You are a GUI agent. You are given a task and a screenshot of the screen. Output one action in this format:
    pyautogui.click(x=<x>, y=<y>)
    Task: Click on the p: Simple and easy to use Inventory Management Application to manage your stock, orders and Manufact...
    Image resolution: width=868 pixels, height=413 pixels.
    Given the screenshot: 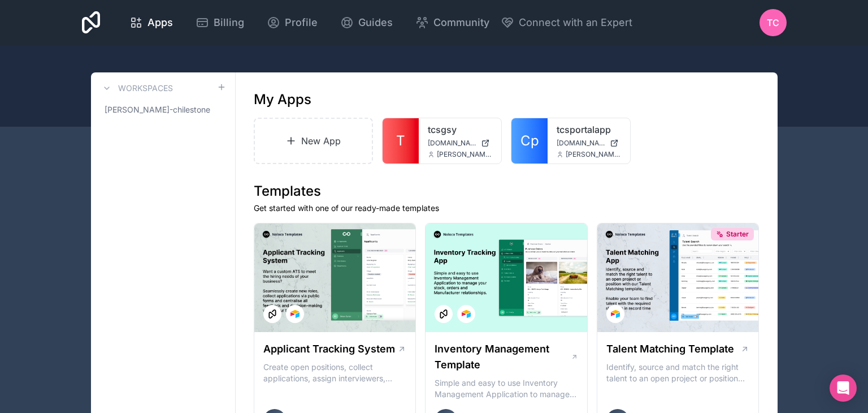 What is the action you would take?
    pyautogui.click(x=506, y=388)
    